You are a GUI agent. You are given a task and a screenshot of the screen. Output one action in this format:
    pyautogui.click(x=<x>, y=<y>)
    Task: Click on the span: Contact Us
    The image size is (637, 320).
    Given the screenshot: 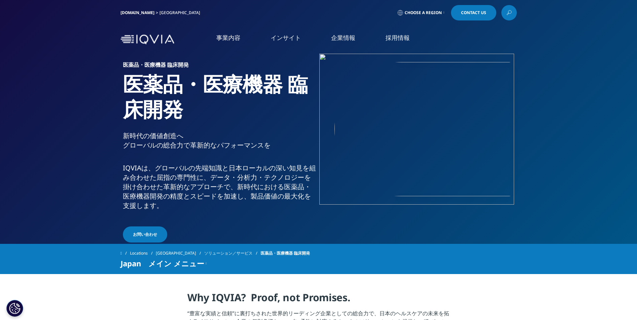 What is the action you would take?
    pyautogui.click(x=473, y=13)
    